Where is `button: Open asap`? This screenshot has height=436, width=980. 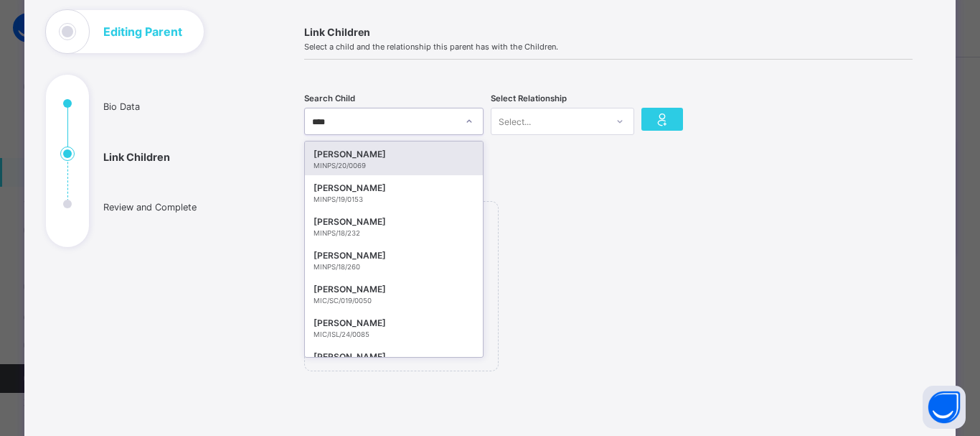
button: Open asap is located at coordinates (945, 407).